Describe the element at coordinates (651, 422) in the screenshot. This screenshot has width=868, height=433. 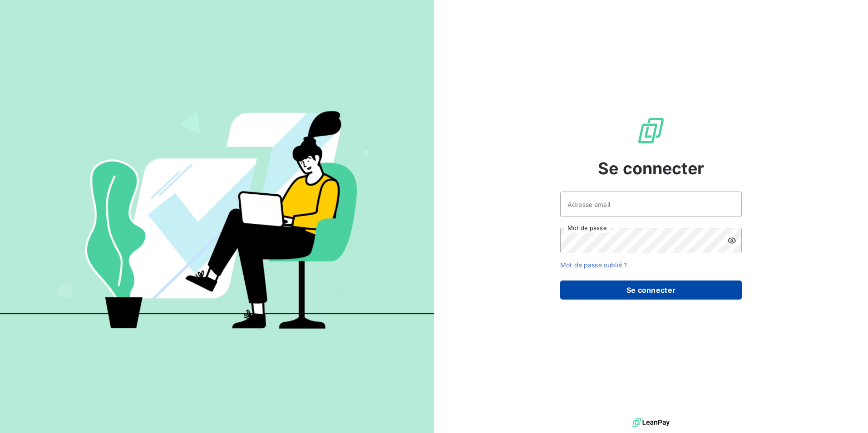
I see `img: logo` at that location.